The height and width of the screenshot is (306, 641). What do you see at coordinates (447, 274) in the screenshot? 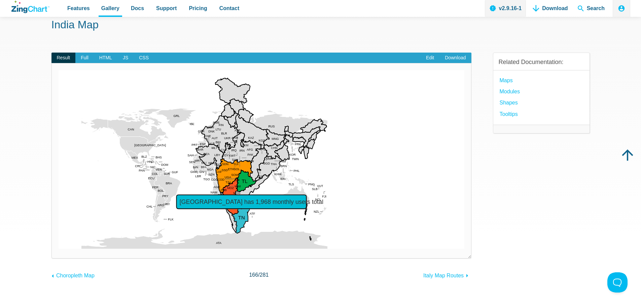
I see `a: Italy Map Routes` at bounding box center [447, 274].